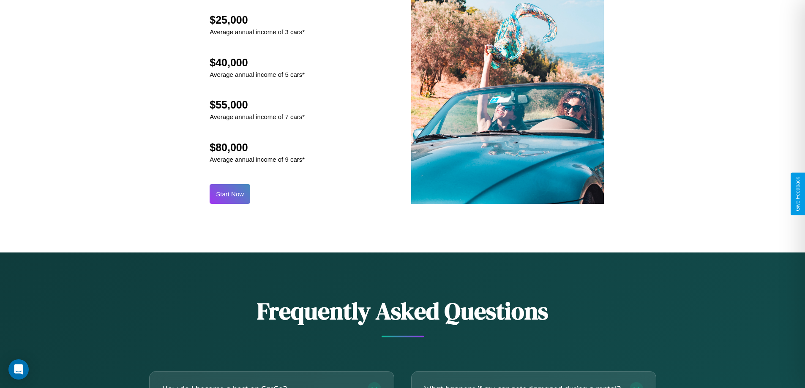  What do you see at coordinates (230, 194) in the screenshot?
I see `button: Start Now` at bounding box center [230, 194].